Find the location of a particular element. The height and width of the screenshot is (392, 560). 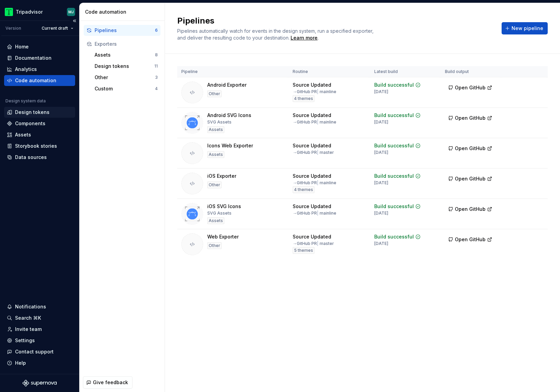

div: Home is located at coordinates (22, 47).